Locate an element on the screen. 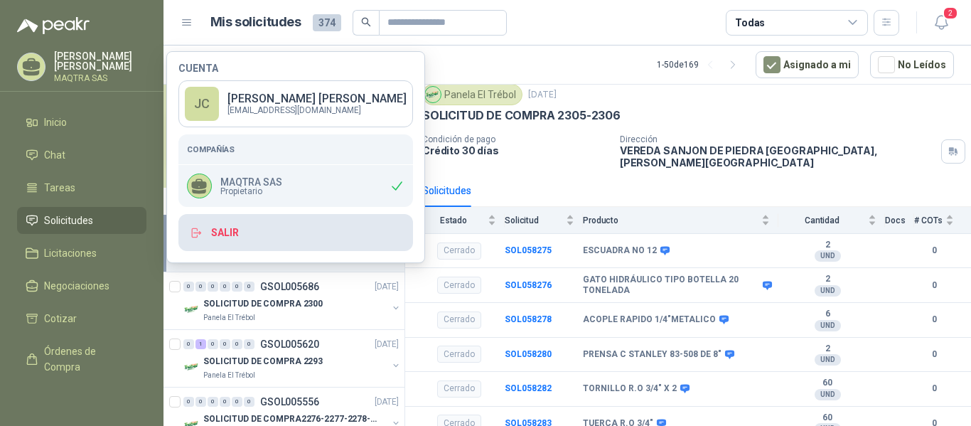  p: GSOL005620 is located at coordinates (289, 344).